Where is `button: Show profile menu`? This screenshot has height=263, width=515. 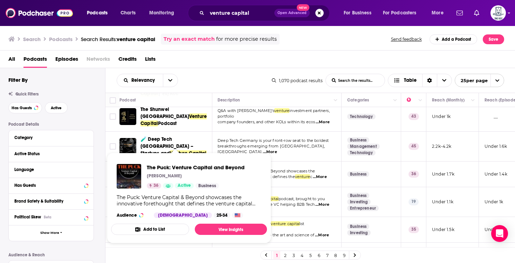 button: Show profile menu is located at coordinates (499, 13).